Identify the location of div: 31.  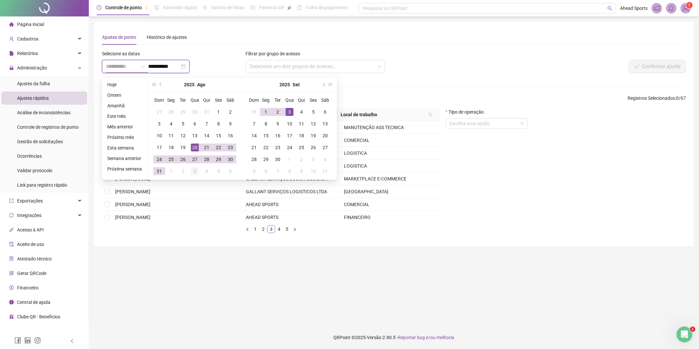
(254, 112).